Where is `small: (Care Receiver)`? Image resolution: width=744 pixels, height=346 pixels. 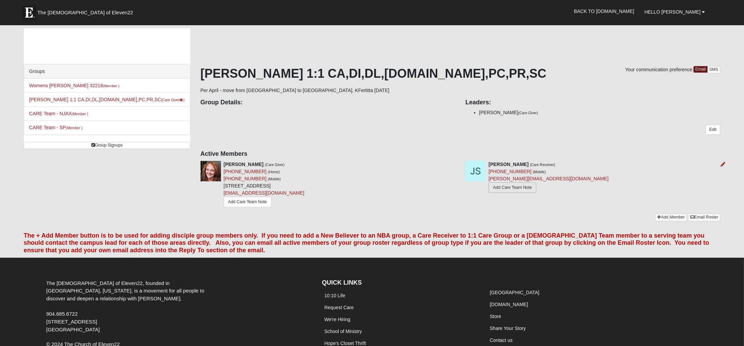 small: (Care Receiver) is located at coordinates (542, 164).